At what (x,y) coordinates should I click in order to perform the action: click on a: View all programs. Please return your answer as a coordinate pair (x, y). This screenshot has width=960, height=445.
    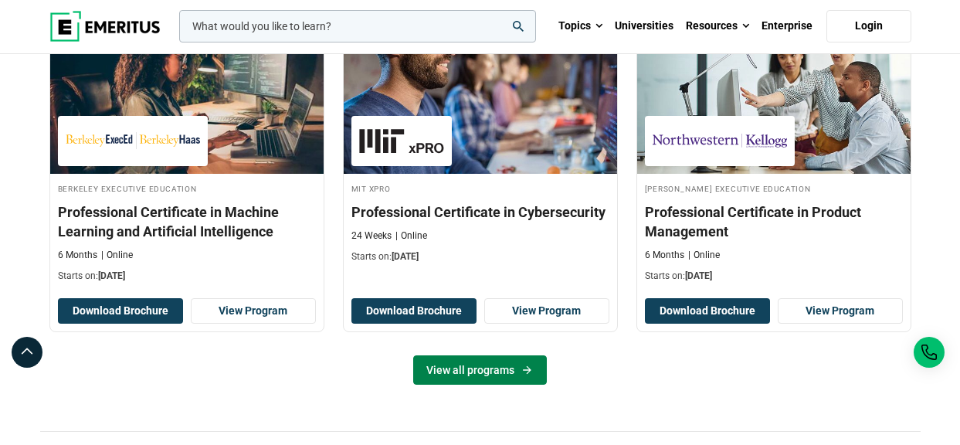
    Looking at the image, I should click on (479, 370).